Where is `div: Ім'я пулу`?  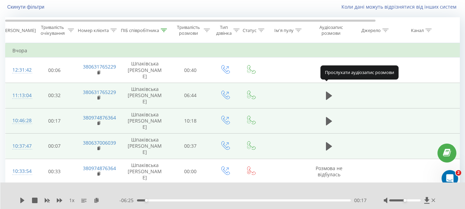 div: Ім'я пулу is located at coordinates (284, 30).